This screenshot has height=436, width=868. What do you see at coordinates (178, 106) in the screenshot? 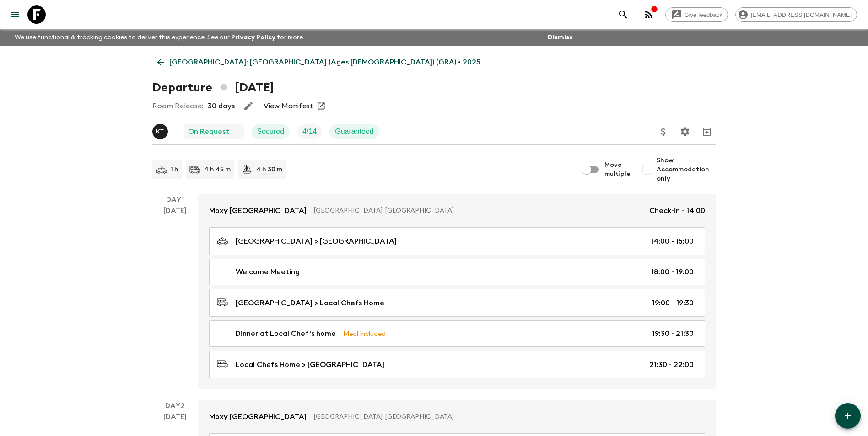
I see `p: Room Release:` at bounding box center [178, 106].